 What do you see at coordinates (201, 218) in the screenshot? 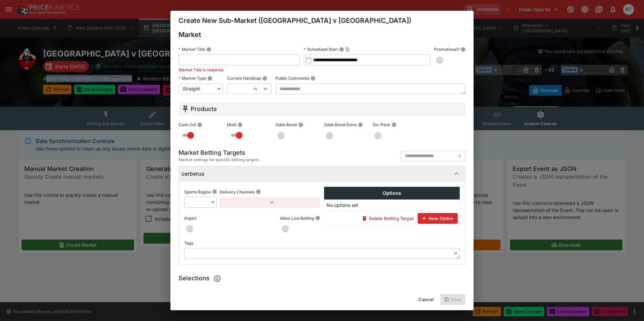
I see `button: Import` at bounding box center [201, 218].